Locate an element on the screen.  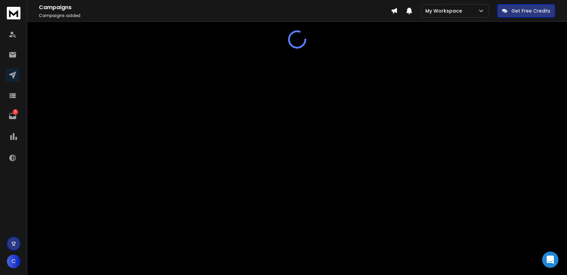
p: My Workspace is located at coordinates (445, 11).